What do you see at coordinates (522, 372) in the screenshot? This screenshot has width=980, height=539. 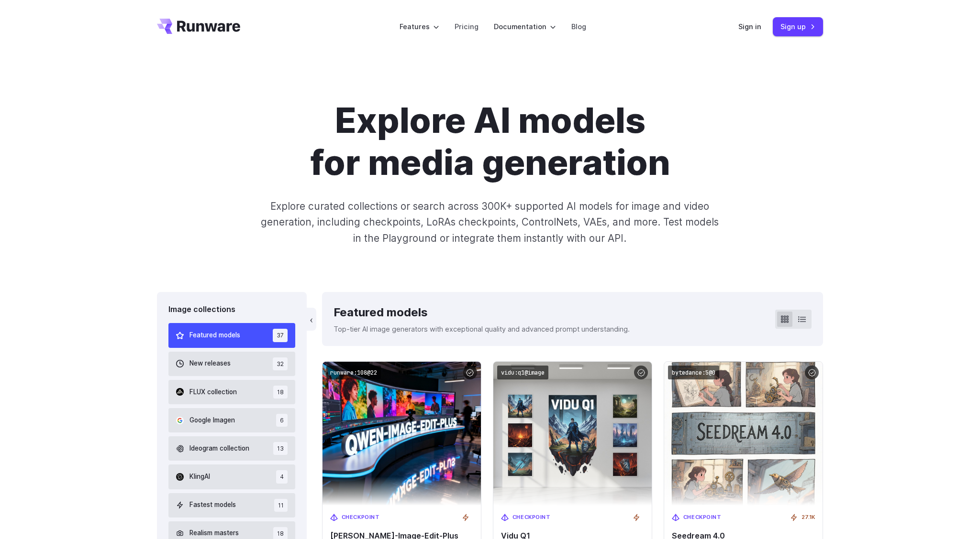 I see `code: vidu:q1@image` at bounding box center [522, 372].